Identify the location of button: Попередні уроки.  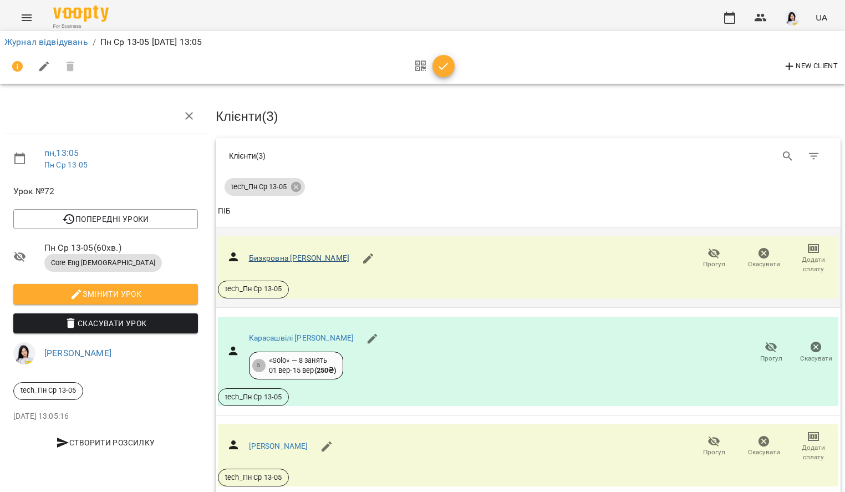
(105, 219).